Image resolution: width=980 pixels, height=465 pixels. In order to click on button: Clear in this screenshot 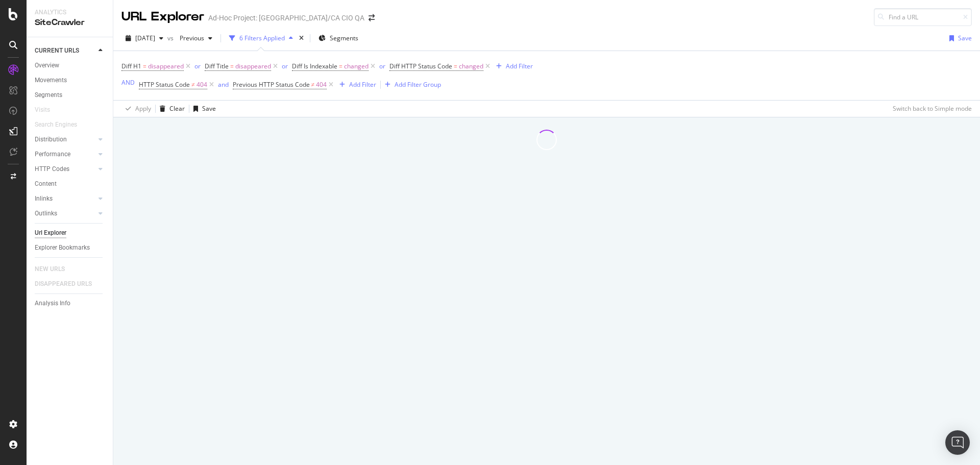, I will do `click(170, 109)`.